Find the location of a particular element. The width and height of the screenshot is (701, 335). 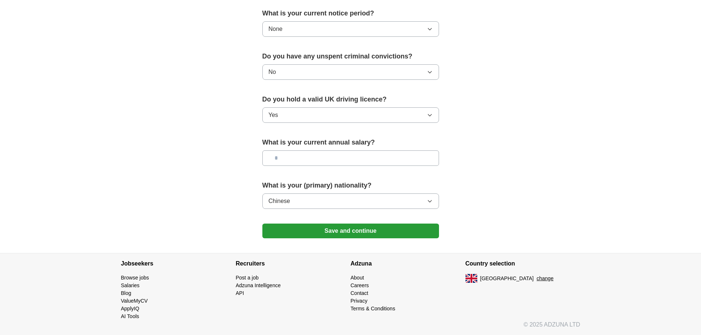

a: API is located at coordinates (240, 293).